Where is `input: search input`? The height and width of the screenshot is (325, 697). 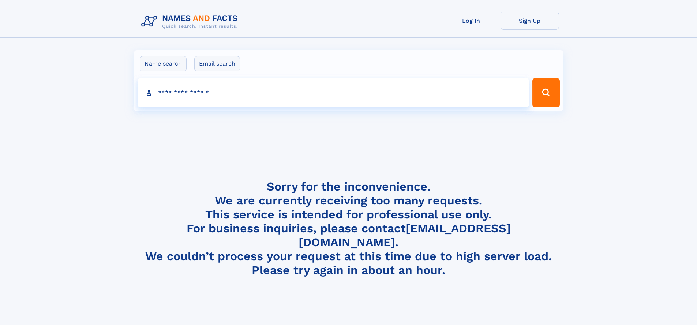
input: search input is located at coordinates (334, 93).